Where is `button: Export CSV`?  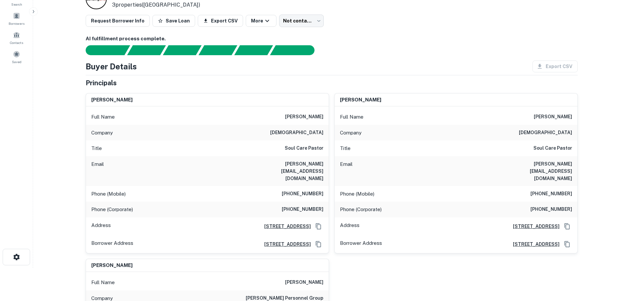
button: Export CSV is located at coordinates (220, 21).